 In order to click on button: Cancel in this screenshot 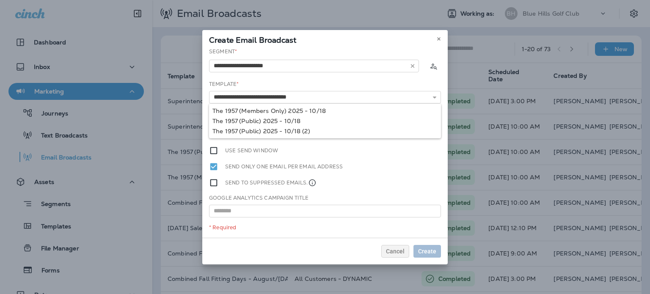, I will do `click(395, 251)`.